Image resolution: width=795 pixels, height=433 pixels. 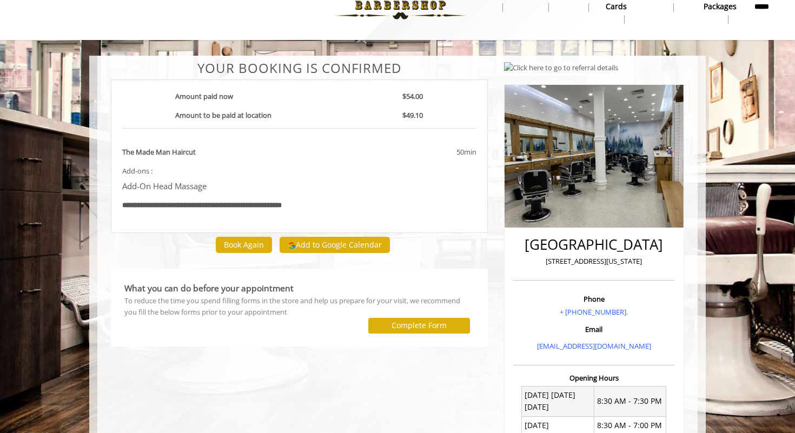 I want to click on div: To reduce the time you spend filling forms in the store and help us prepare for your visit, we re..., so click(x=299, y=307).